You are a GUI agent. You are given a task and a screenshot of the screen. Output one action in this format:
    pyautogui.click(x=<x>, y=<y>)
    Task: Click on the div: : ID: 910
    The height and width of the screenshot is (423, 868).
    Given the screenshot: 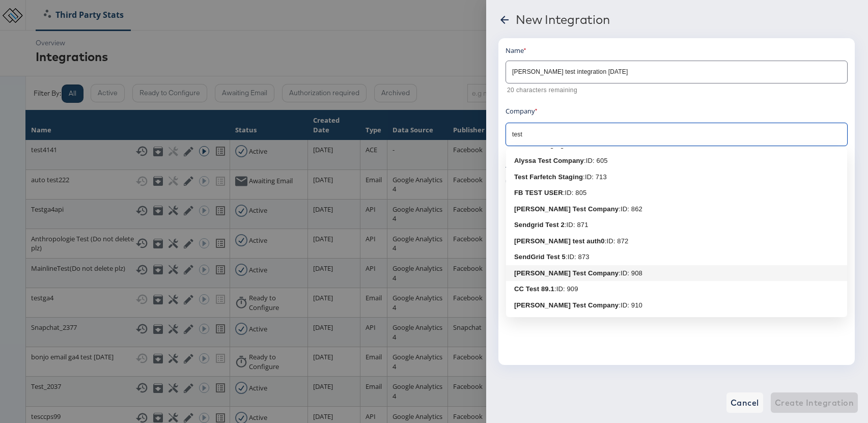 What is the action you would take?
    pyautogui.click(x=630, y=306)
    